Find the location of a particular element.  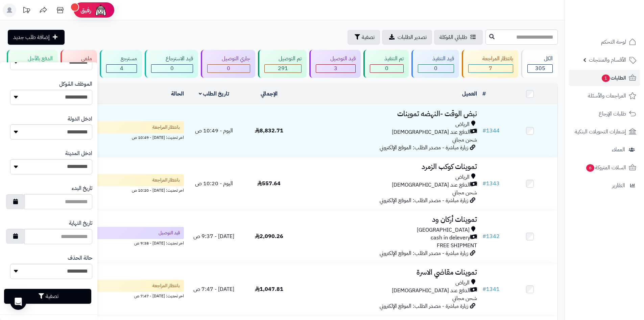

a: الإجمالي is located at coordinates (269, 94).